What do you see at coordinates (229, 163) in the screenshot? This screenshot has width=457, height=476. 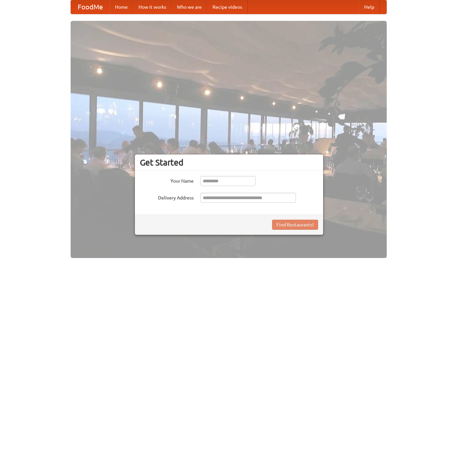 I see `h3: Get Started` at bounding box center [229, 163].